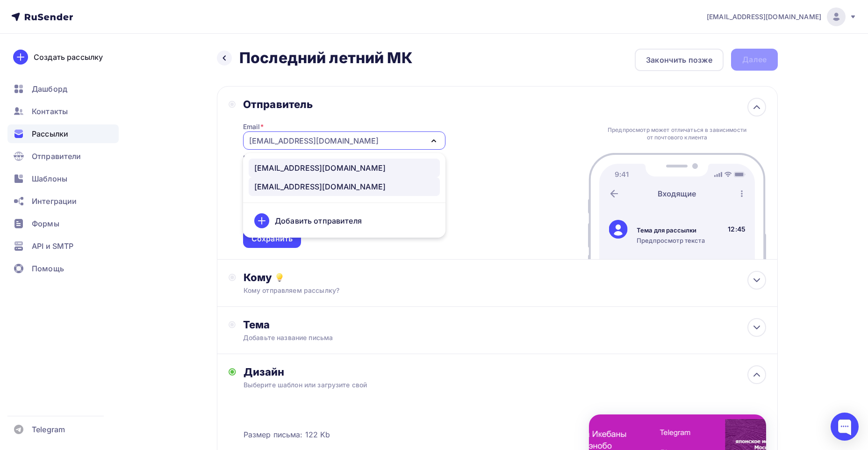 Image resolution: width=868 pixels, height=450 pixels. What do you see at coordinates (272, 239) in the screenshot?
I see `div: Сохранить` at bounding box center [272, 239].